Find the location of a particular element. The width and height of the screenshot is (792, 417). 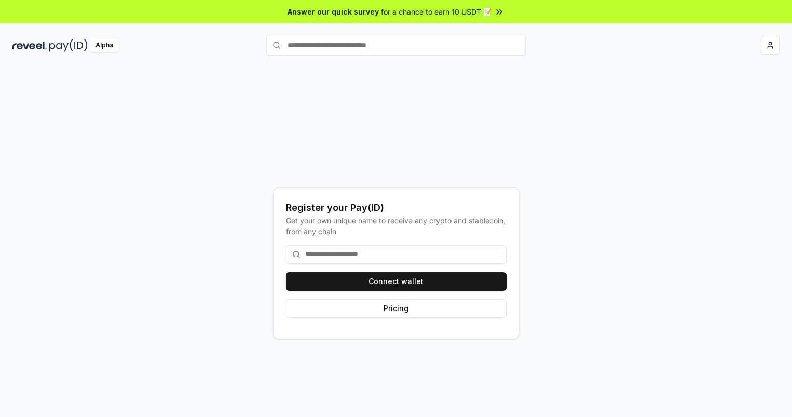

div: Register your Pay(ID) is located at coordinates (396, 208).